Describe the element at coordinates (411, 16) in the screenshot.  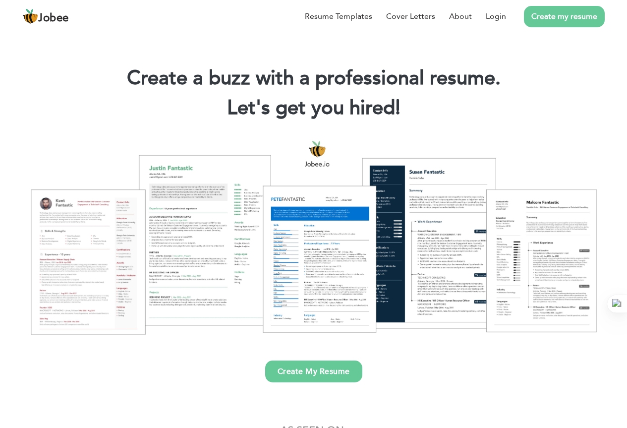
I see `a: Cover Letters` at that location.